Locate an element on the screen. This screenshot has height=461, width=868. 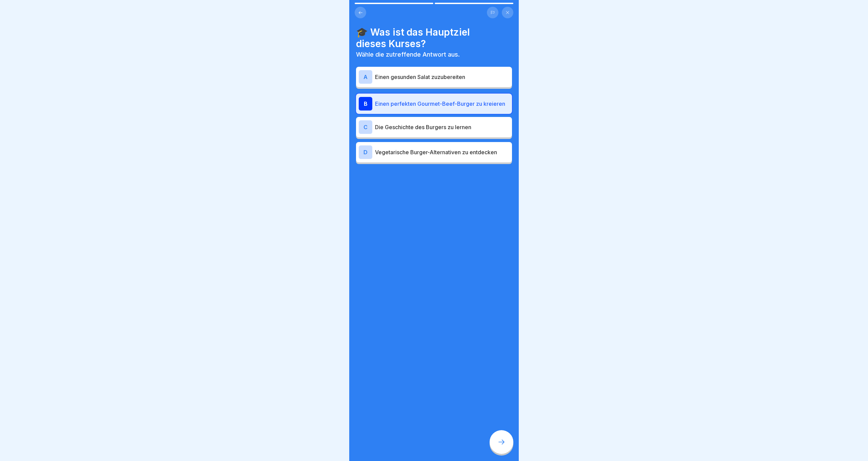
p: Wähle die zutreffende Antwort aus. is located at coordinates (434, 55).